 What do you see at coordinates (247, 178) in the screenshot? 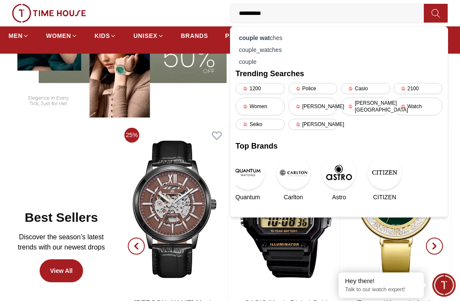
I see `a: QuantumQuantum` at bounding box center [247, 178].